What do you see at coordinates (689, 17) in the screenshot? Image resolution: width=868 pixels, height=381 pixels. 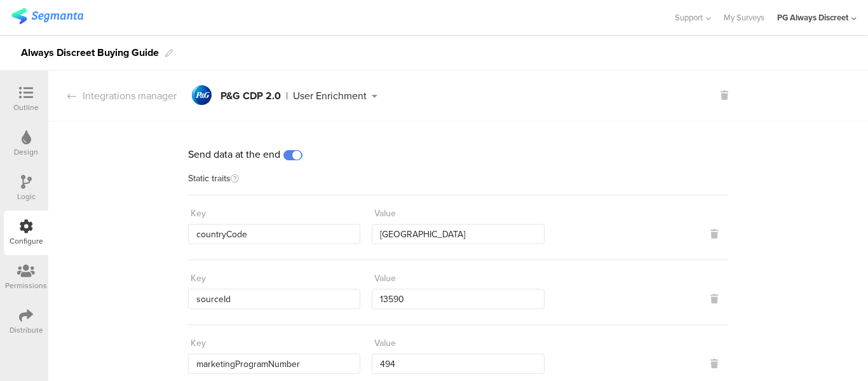 I see `span: Support` at bounding box center [689, 17].